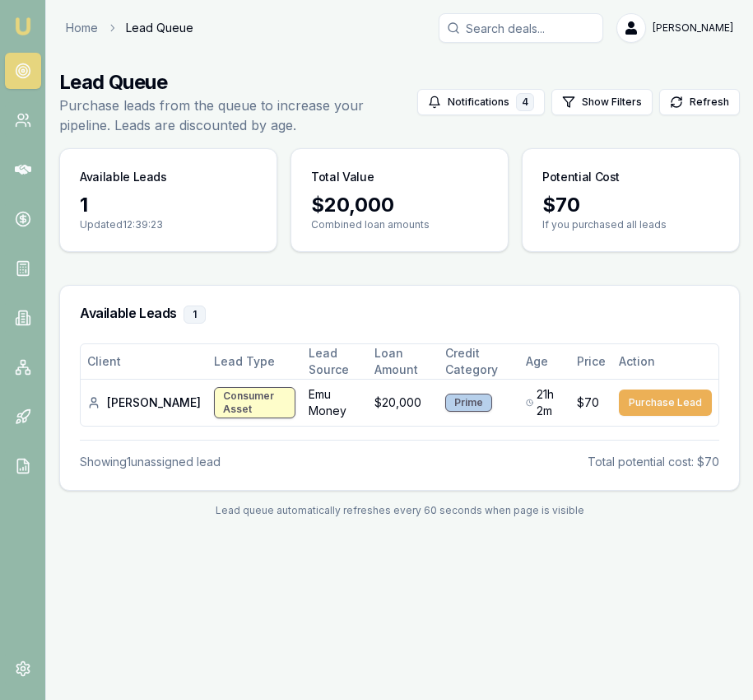 This screenshot has height=700, width=753. Describe the element at coordinates (403, 402) in the screenshot. I see `td: $20,000` at that location.